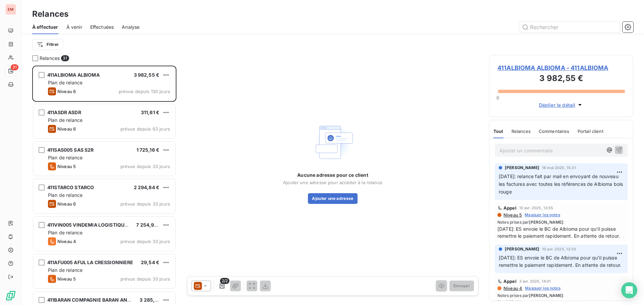  Describe the element at coordinates (48, 44) in the screenshot. I see `button: Filtrer` at that location.